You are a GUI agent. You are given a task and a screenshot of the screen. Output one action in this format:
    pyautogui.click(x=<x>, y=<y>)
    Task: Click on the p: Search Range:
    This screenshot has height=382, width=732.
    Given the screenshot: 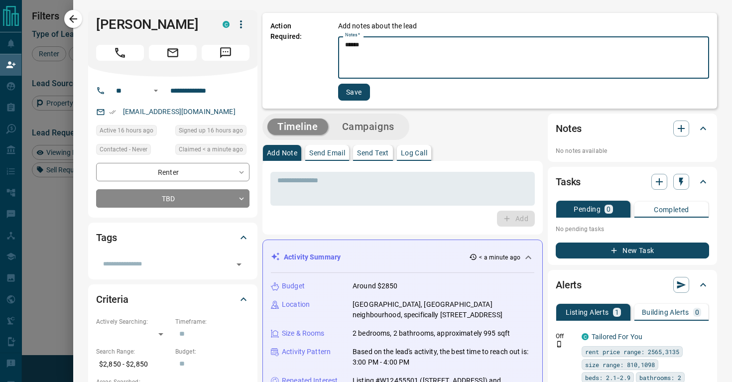 What is the action you would take?
    pyautogui.click(x=133, y=352)
    